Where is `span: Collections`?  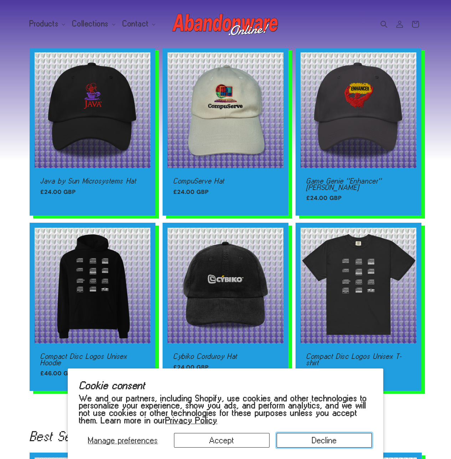 span: Collections is located at coordinates (91, 24).